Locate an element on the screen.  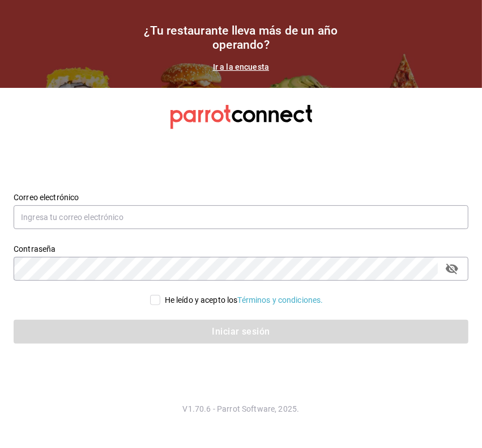
input: Ingresa tu correo electrónico is located at coordinates (241, 217).